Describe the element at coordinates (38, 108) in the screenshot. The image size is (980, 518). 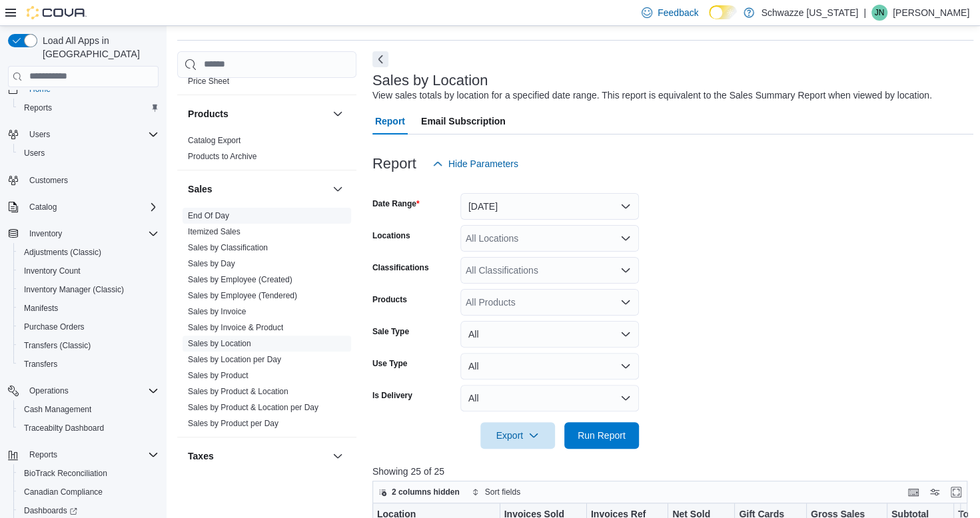
I see `a: Reports` at that location.